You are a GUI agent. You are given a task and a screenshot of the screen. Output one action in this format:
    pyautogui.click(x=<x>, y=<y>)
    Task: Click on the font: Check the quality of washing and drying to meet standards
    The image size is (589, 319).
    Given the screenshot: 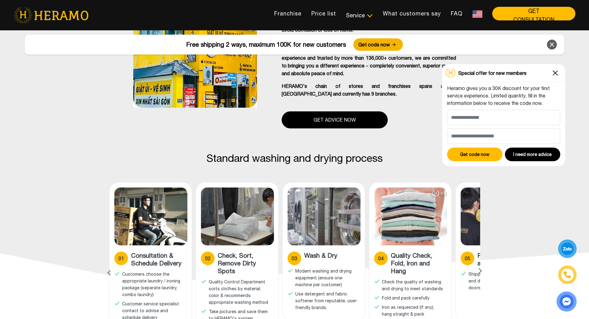 What is the action you would take?
    pyautogui.click(x=413, y=285)
    